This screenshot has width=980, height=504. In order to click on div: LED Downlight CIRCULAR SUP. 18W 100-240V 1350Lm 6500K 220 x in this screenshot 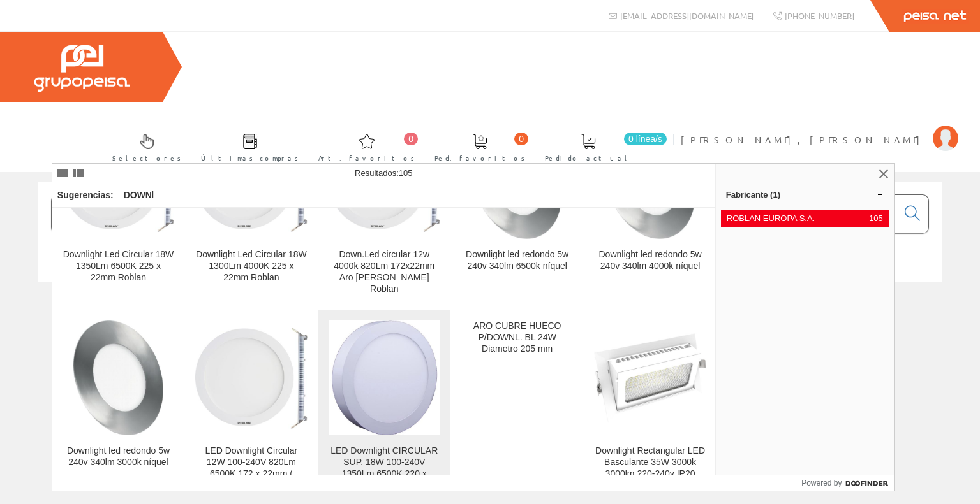, I will do `click(384, 463)`.